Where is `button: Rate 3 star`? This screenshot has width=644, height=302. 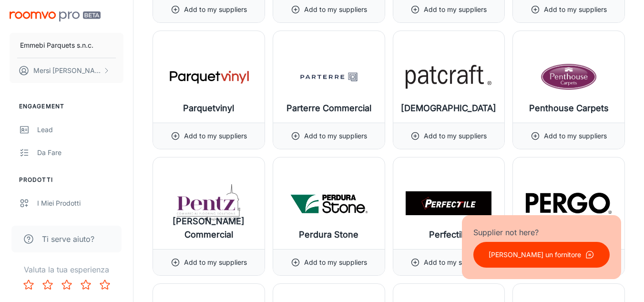
button: Rate 3 star is located at coordinates (67, 285).